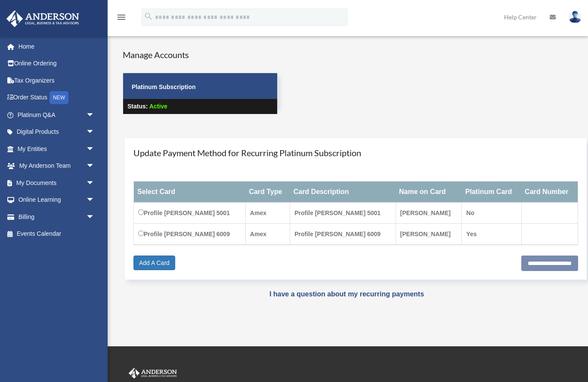 The height and width of the screenshot is (382, 588). Describe the element at coordinates (121, 17) in the screenshot. I see `i: menu` at that location.